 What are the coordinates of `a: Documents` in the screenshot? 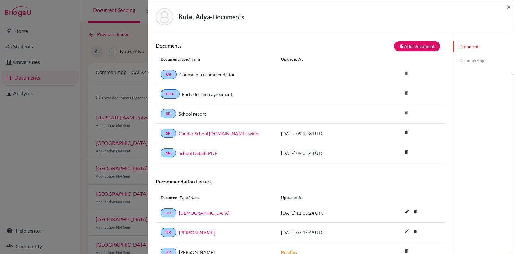 It's located at (483, 47).